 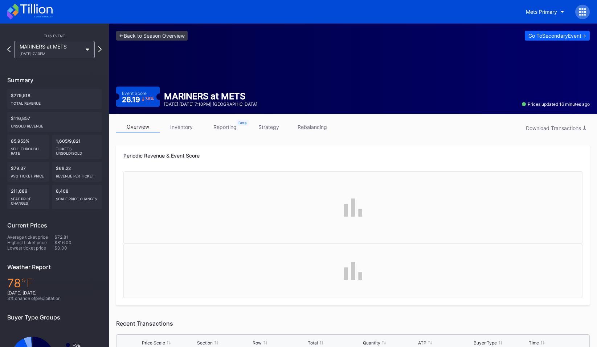 What do you see at coordinates (54, 80) in the screenshot?
I see `div: Summary` at bounding box center [54, 80].